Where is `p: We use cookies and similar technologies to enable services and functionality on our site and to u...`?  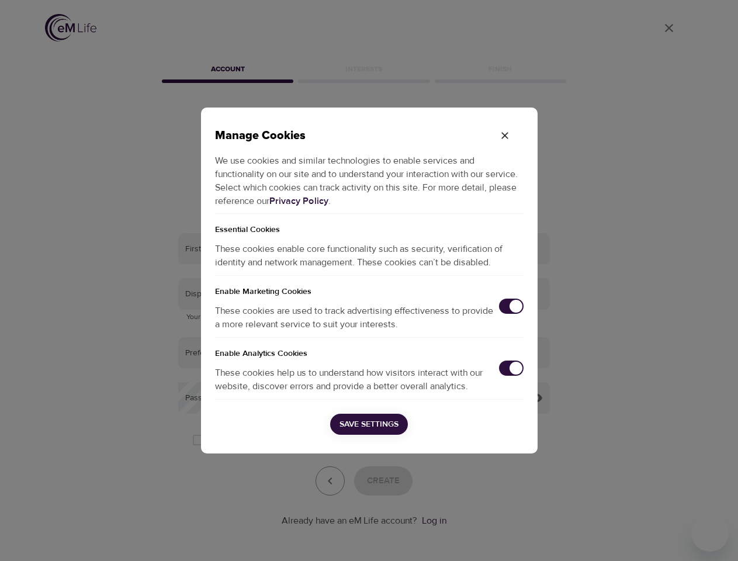
p: We use cookies and similar technologies to enable services and functionality on our site and to u... is located at coordinates (369, 179).